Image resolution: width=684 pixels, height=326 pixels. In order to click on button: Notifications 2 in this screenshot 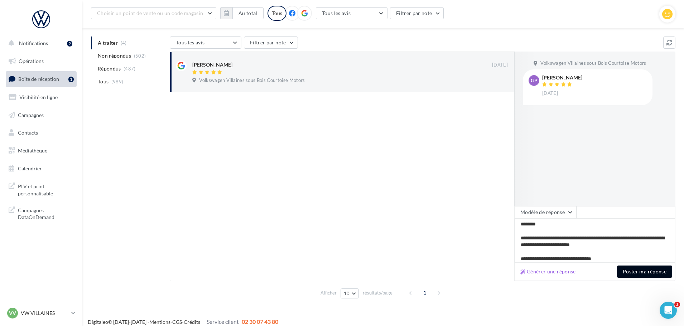, I will do `click(40, 43)`.